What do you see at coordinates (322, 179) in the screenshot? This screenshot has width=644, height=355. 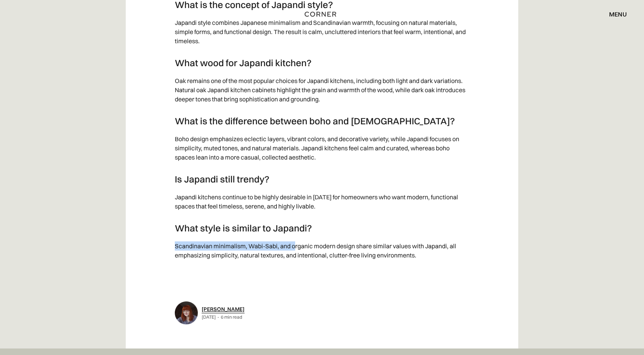 I see `h3: Is Japandi still trendy?` at bounding box center [322, 179].